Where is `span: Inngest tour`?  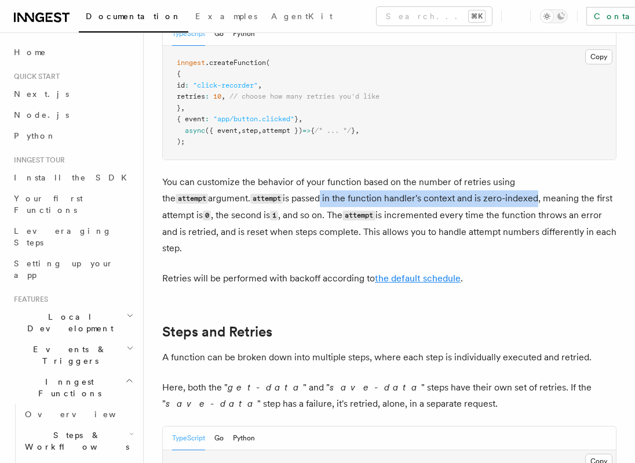
span: Inngest tour is located at coordinates (37, 160).